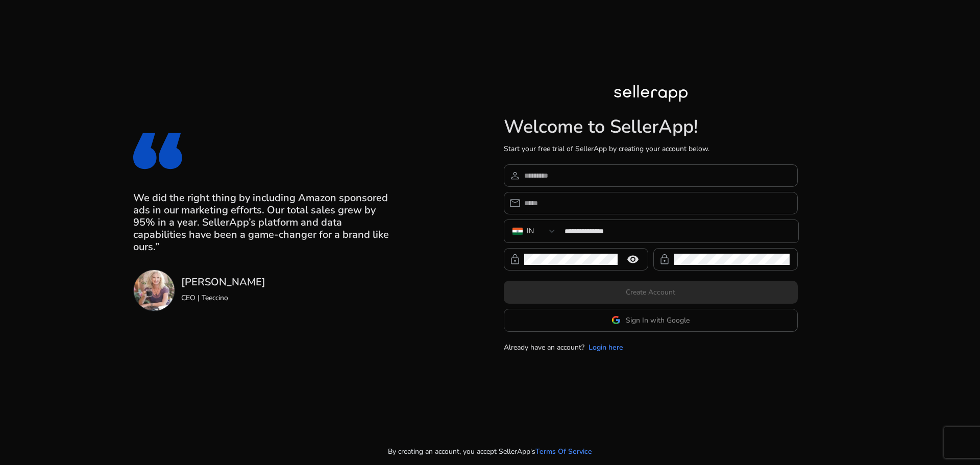 This screenshot has width=980, height=465. What do you see at coordinates (633, 260) in the screenshot?
I see `mat-icon: remove_red_eye` at bounding box center [633, 260].